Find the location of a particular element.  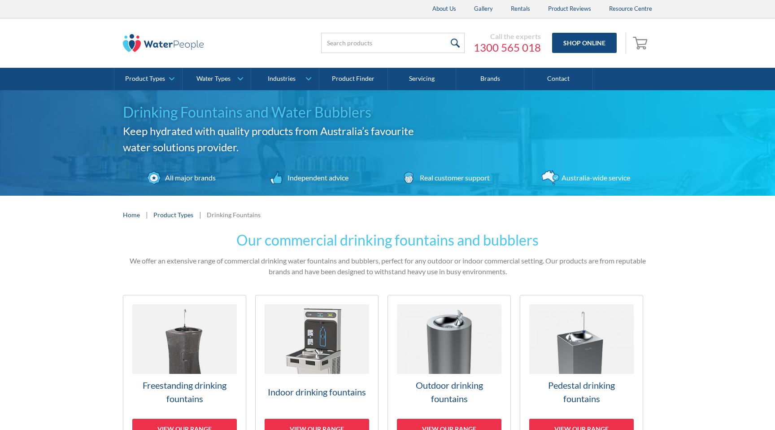

h2: Keep hydrated with quality products from Australia’s favourite water solutions provider. is located at coordinates (275, 139).